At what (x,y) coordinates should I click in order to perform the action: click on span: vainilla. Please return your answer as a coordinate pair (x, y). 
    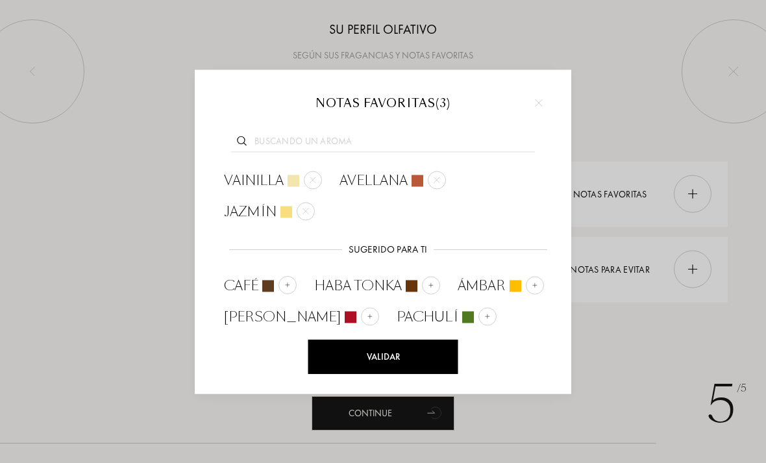
    Looking at the image, I should click on (254, 180).